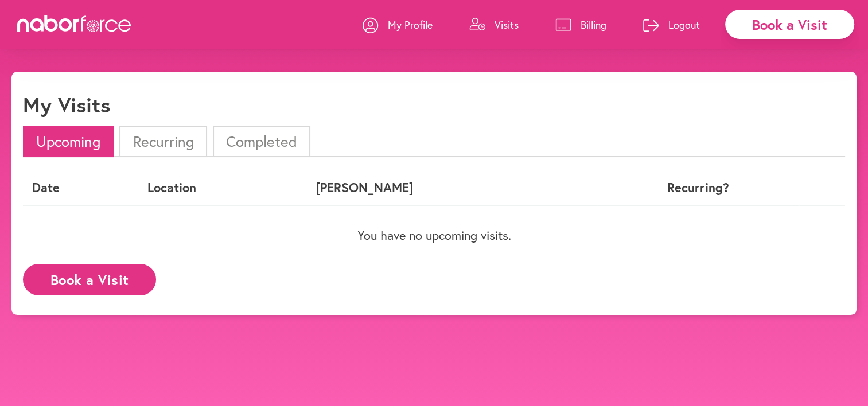 The width and height of the screenshot is (868, 406). Describe the element at coordinates (261, 141) in the screenshot. I see `li: Completed` at that location.